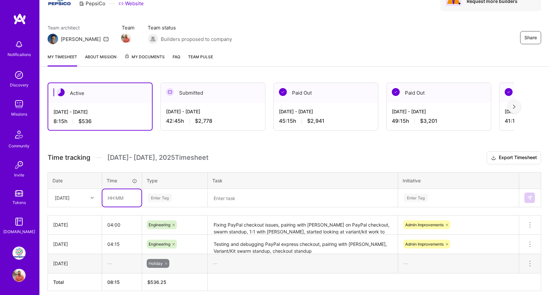 Image resolution: width=549 pixels, height=295 pixels. Describe the element at coordinates (19, 193) in the screenshot. I see `img: tokens` at that location.